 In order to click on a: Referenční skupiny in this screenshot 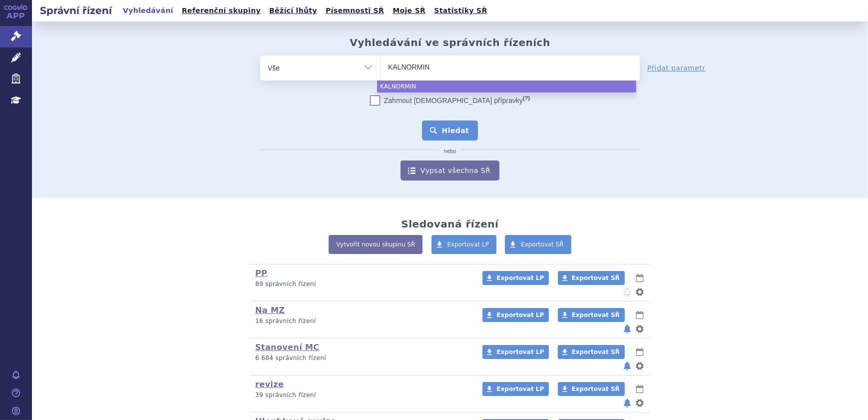, I will do `click(221, 11)`.